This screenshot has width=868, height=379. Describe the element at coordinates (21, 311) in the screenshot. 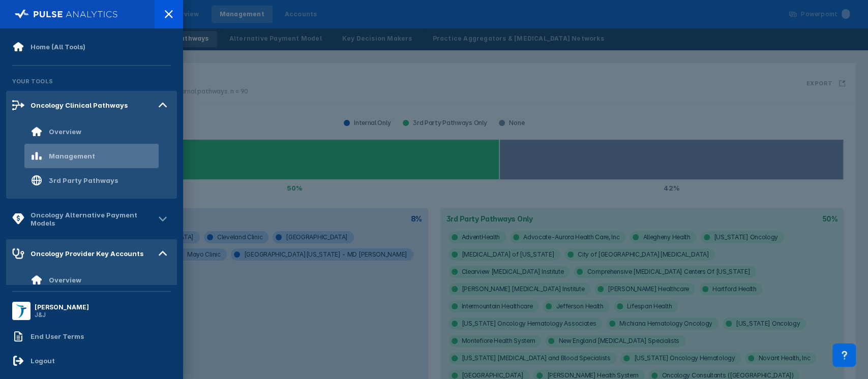

I see `img: menu button` at that location.